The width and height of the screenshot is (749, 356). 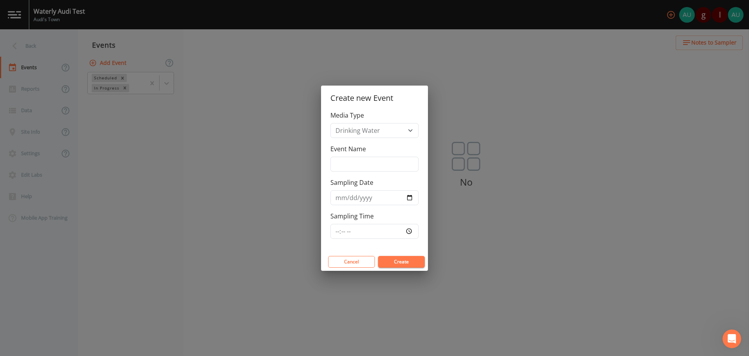 I want to click on label: Sampling Date, so click(x=352, y=182).